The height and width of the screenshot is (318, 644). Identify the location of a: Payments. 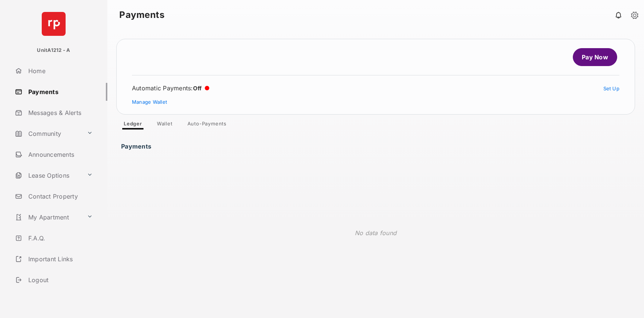
(60, 92).